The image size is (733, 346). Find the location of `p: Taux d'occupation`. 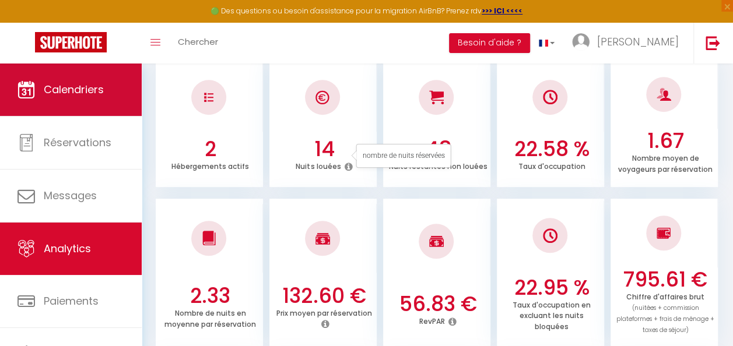

p: Taux d'occupation is located at coordinates (551, 165).